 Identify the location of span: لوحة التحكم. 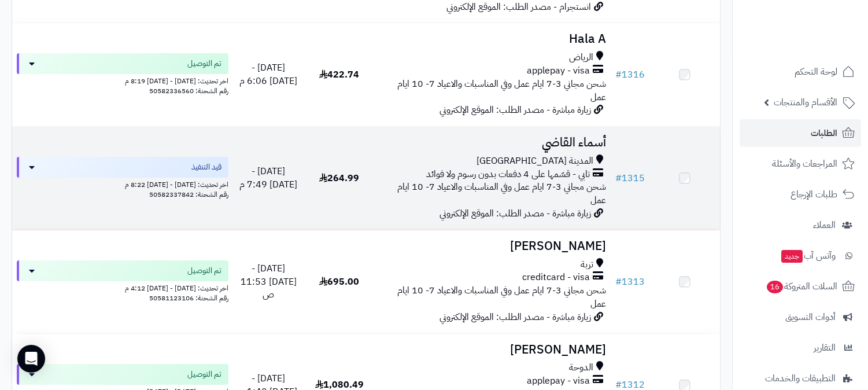
(816, 72).